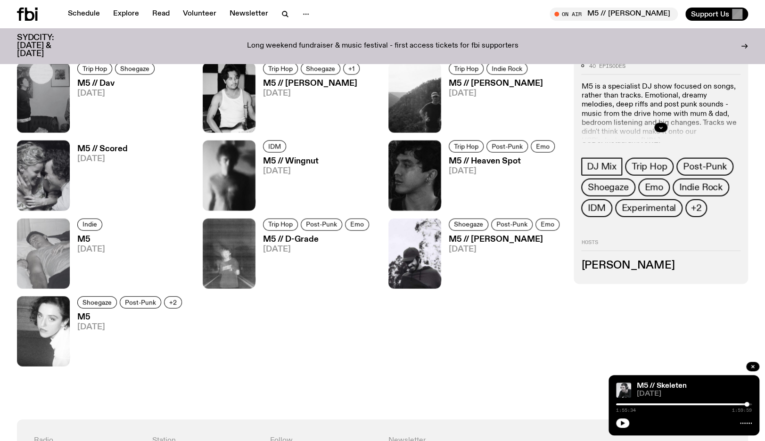  Describe the element at coordinates (660, 245) in the screenshot. I see `h2: Hosts` at that location.